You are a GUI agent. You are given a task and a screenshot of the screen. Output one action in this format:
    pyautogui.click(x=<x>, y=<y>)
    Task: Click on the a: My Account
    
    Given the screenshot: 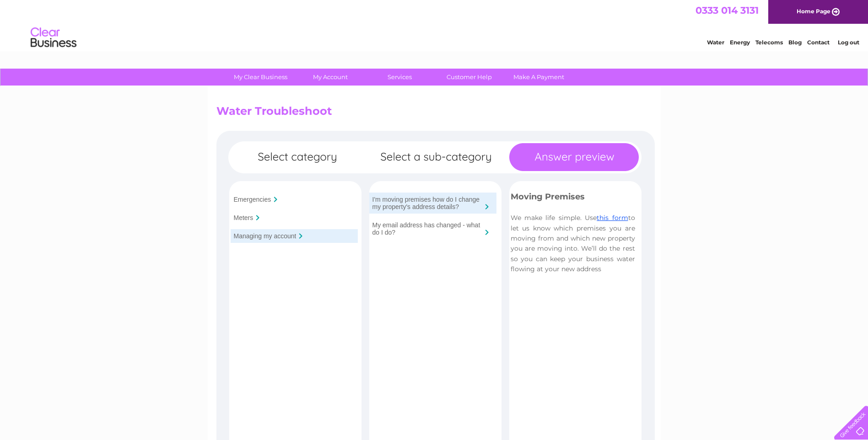 What is the action you would take?
    pyautogui.click(x=330, y=77)
    